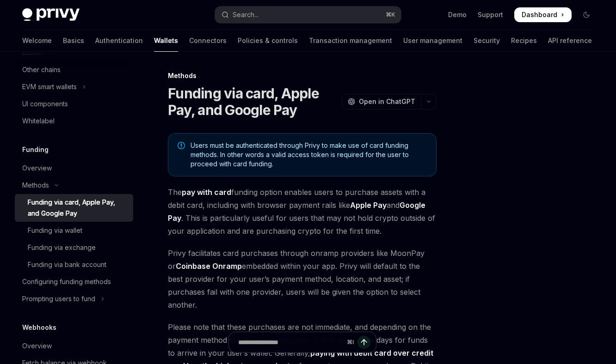 The image size is (616, 364). I want to click on div: Other chains, so click(41, 70).